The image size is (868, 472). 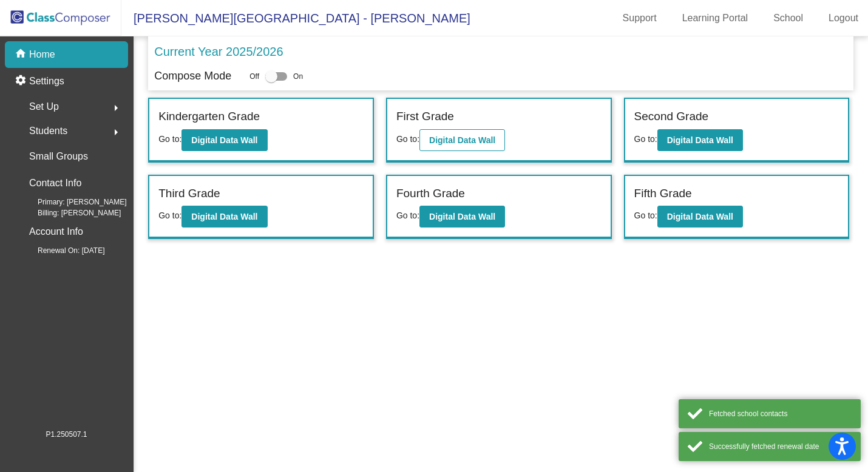 What do you see at coordinates (431, 194) in the screenshot?
I see `label: Fourth Grade` at bounding box center [431, 194].